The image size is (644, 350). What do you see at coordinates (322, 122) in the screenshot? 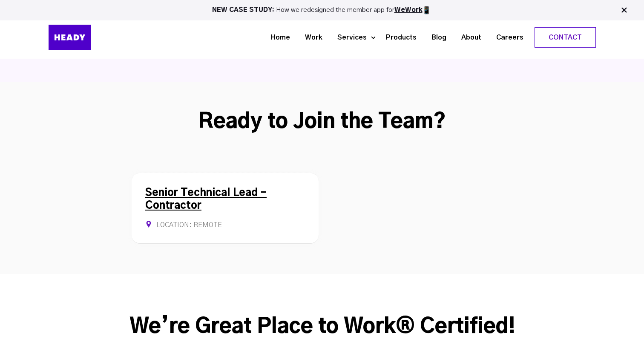
I see `h2: Ready to Join the Team?` at bounding box center [322, 122].